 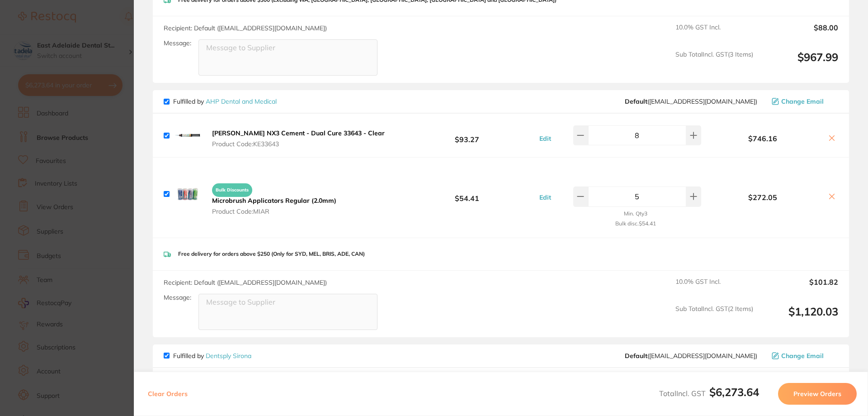 I want to click on b: $6,273.64, so click(x=734, y=392).